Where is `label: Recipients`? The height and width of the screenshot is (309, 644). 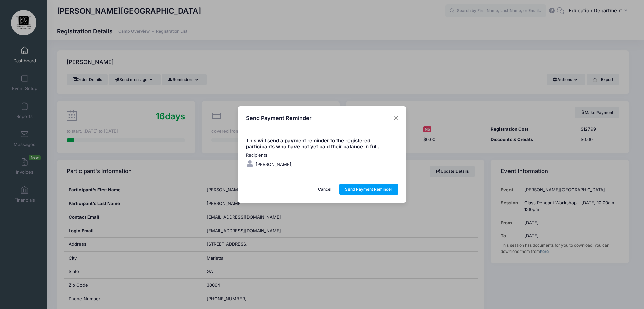 label: Recipients is located at coordinates (258, 155).